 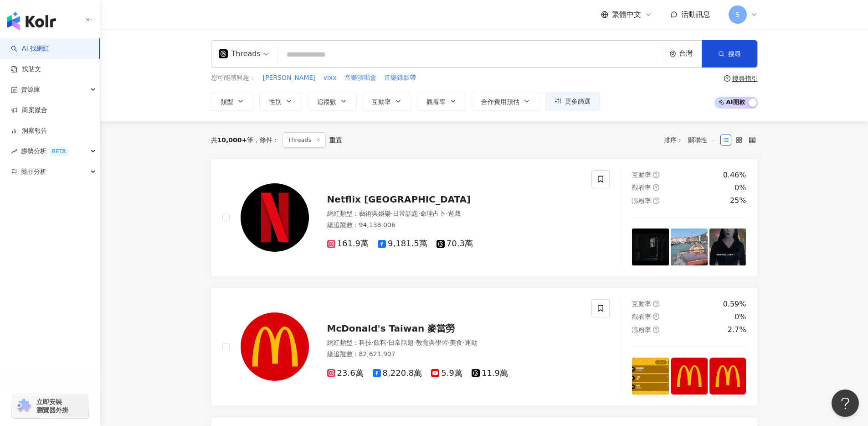 What do you see at coordinates (454, 355) in the screenshot?
I see `div: 總追蹤數 ： 82,621,907` at bounding box center [454, 355].